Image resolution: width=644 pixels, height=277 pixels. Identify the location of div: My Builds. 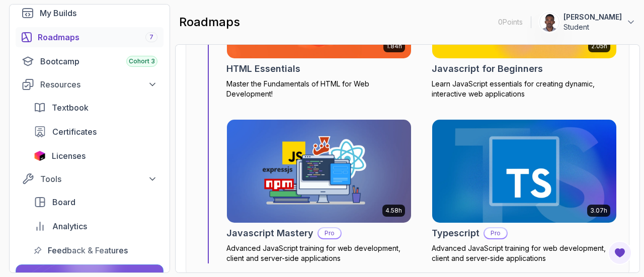
(99, 13).